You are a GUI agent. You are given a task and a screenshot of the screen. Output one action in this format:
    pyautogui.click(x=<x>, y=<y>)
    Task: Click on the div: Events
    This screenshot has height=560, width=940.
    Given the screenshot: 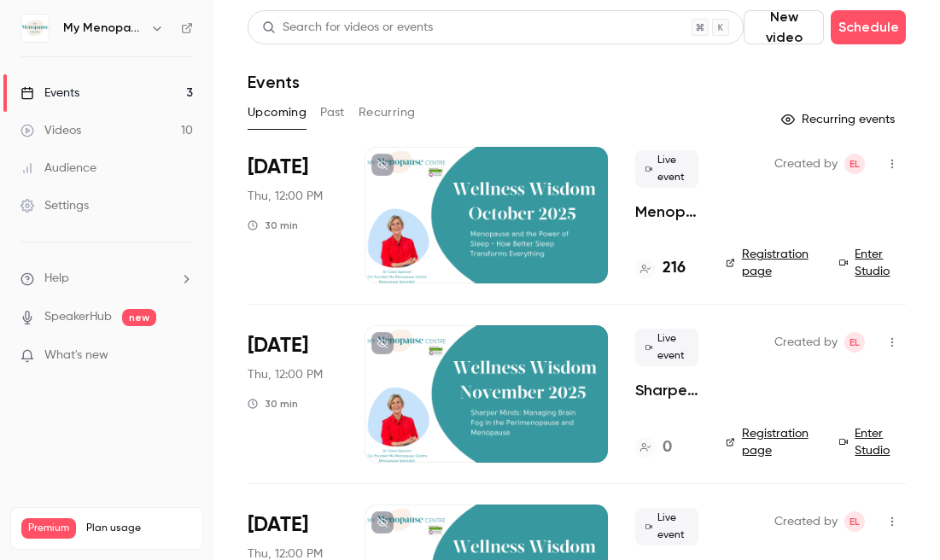 What is the action you would take?
    pyautogui.click(x=50, y=93)
    